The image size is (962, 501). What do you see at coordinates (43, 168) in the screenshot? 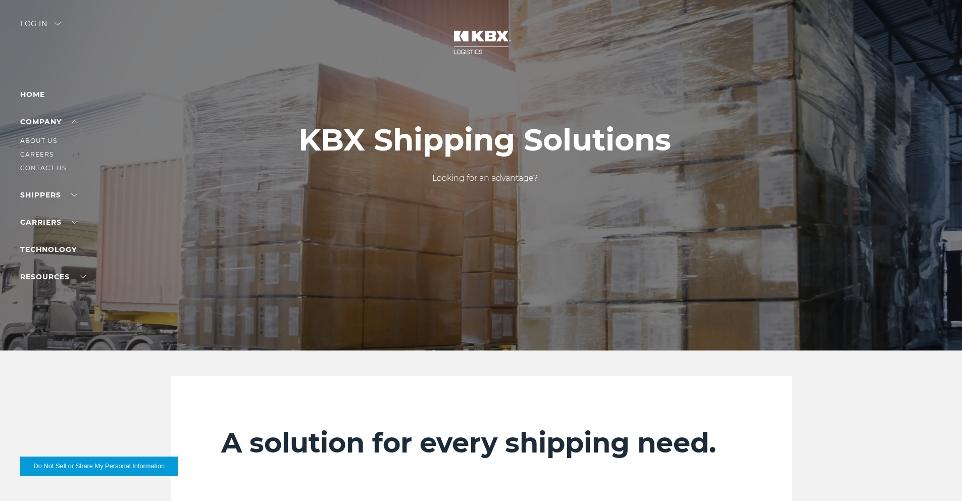
I see `a: Contact Us` at bounding box center [43, 168].